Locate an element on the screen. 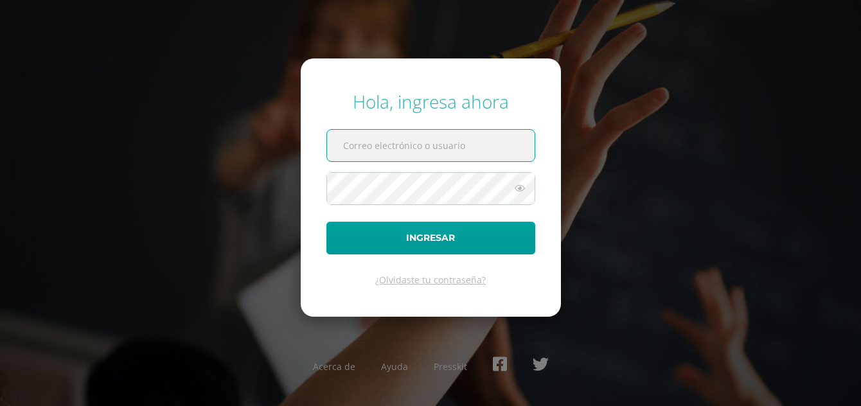 The width and height of the screenshot is (861, 406). a: Acerca de is located at coordinates (334, 366).